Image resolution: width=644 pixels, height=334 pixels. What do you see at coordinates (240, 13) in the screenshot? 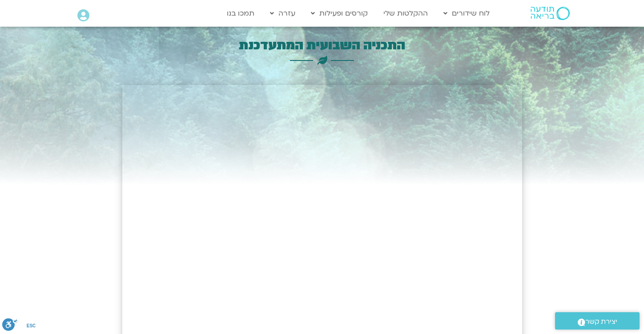
I see `a: תמכו בנו` at bounding box center [240, 13].